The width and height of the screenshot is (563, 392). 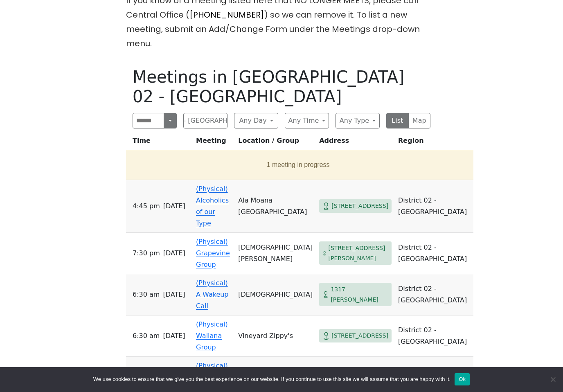 What do you see at coordinates (159, 143) in the screenshot?
I see `th: Time` at bounding box center [159, 143].